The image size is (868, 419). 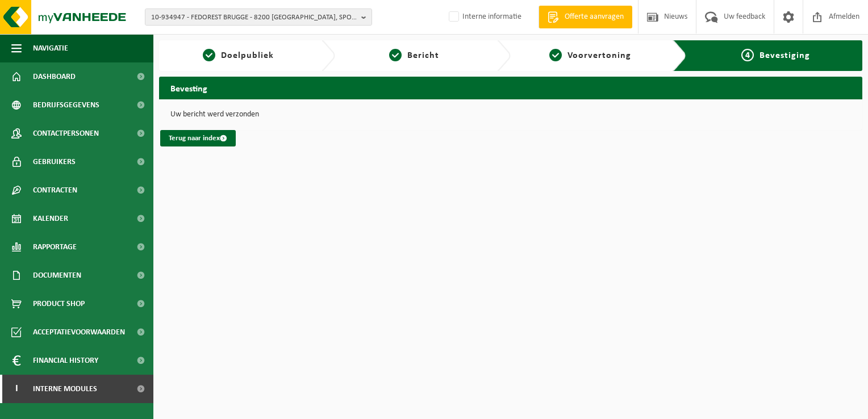 What do you see at coordinates (54, 162) in the screenshot?
I see `span: Gebruikers` at bounding box center [54, 162].